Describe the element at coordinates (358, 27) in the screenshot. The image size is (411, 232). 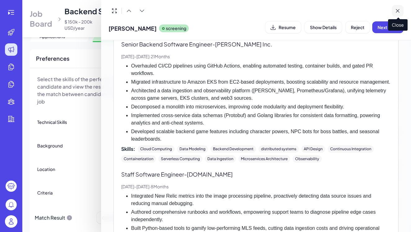
I see `button: Reject` at that location.